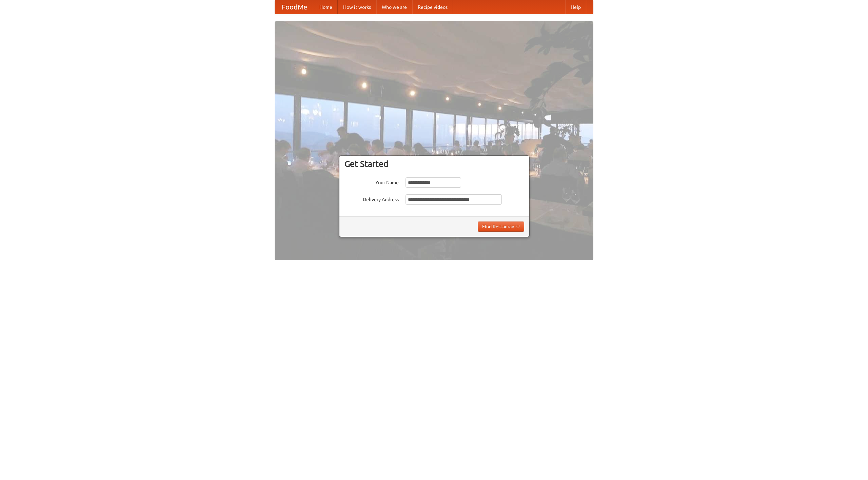 The image size is (868, 480). What do you see at coordinates (576, 7) in the screenshot?
I see `a: Help` at bounding box center [576, 7].